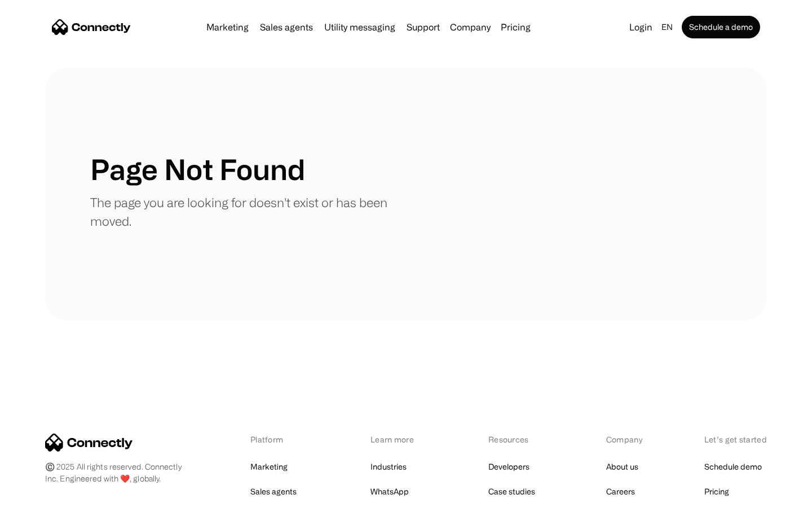  Describe the element at coordinates (390, 491) in the screenshot. I see `a: WhatsApp` at that location.